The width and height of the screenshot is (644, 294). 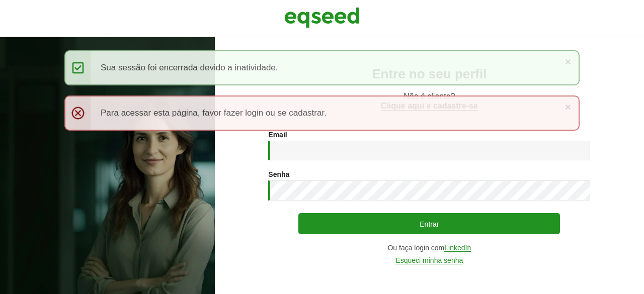 What do you see at coordinates (322, 17) in the screenshot?
I see `img: EqSeed Logo` at bounding box center [322, 17].